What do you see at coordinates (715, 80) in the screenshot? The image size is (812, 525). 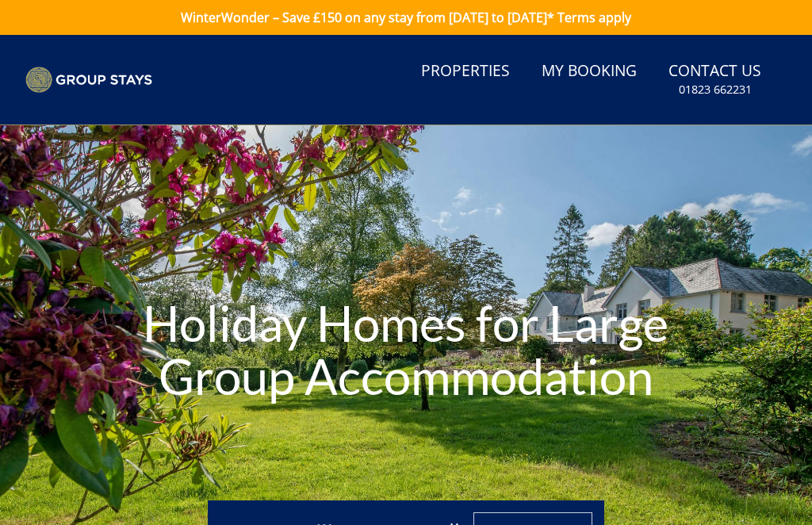 I see `a: Contact Us01823 662231` at bounding box center [715, 80].